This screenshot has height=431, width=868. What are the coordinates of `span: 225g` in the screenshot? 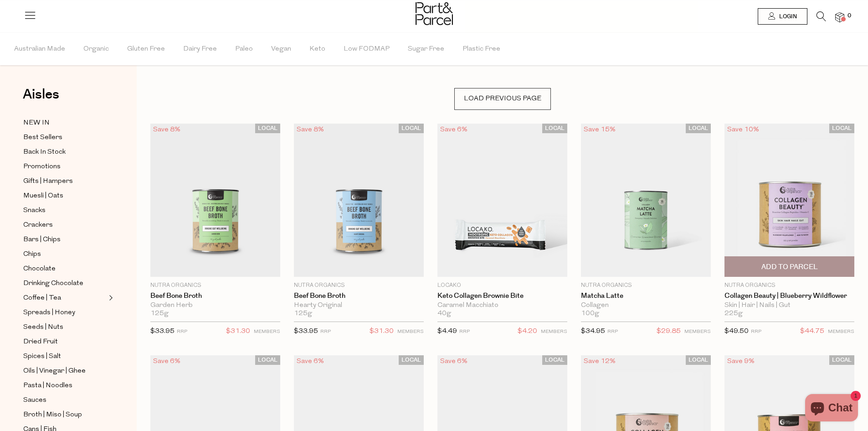 It's located at (734, 314).